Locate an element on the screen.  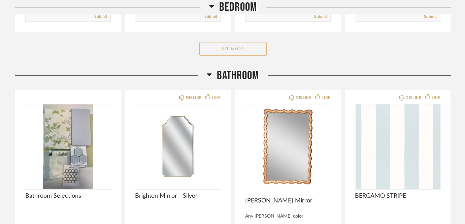
div: 0 is located at coordinates (288, 147).